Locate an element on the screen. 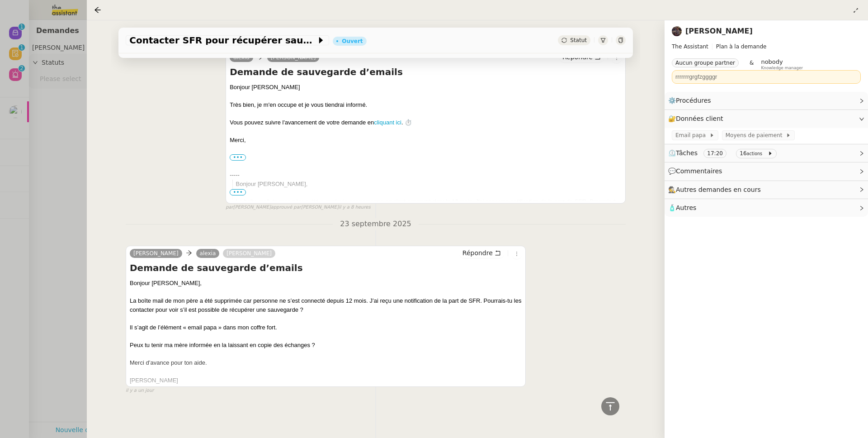  span: il y a un jour is located at coordinates (139, 391).